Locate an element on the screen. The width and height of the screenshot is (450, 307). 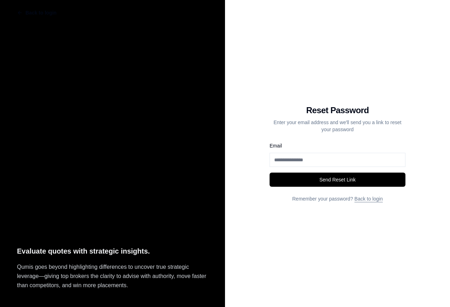
p: Evaluate quotes with strategic insights. is located at coordinates (113, 251).